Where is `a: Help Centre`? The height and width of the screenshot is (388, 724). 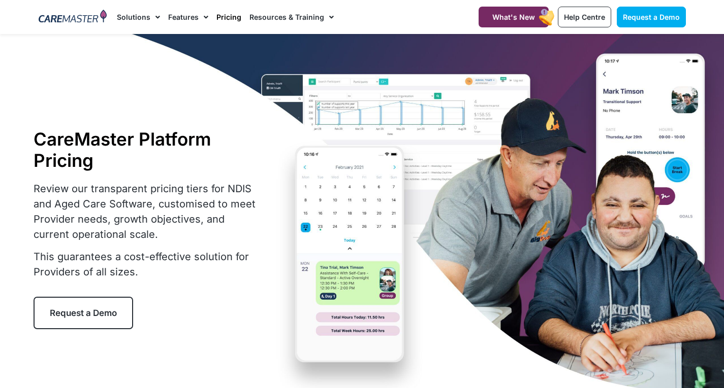 a: Help Centre is located at coordinates (584, 17).